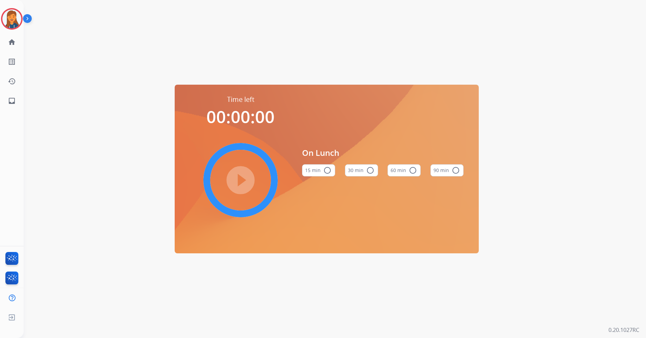 The width and height of the screenshot is (646, 338). I want to click on button: 30 min, so click(361, 171).